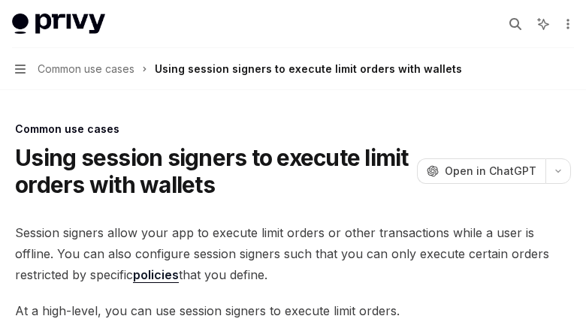 The image size is (586, 331). What do you see at coordinates (86, 69) in the screenshot?
I see `span: Common use cases` at bounding box center [86, 69].